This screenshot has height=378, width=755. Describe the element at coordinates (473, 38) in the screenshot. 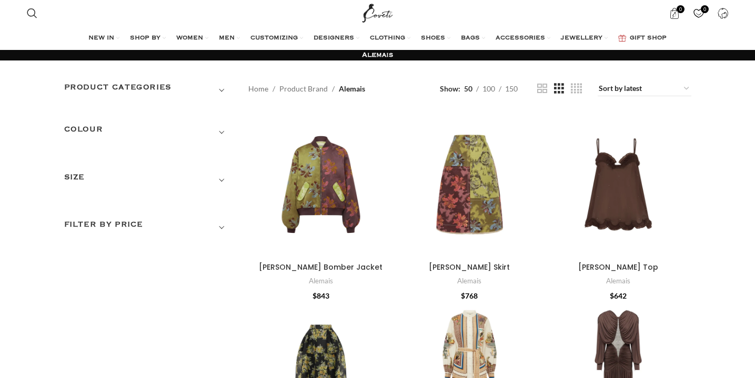

I see `a: BAGS` at that location.